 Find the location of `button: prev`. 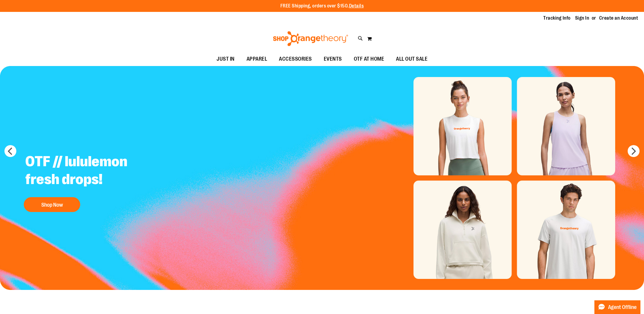

button: prev is located at coordinates (10, 151).